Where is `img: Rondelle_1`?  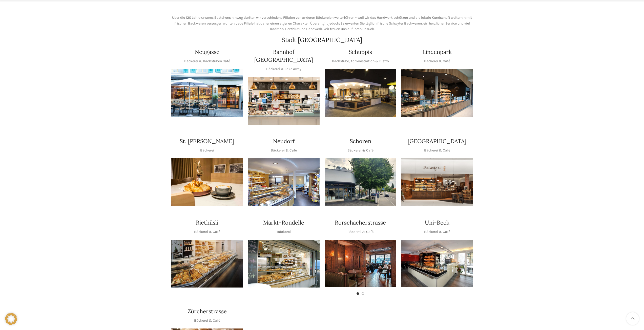 img: Rondelle_1 is located at coordinates (284, 263).